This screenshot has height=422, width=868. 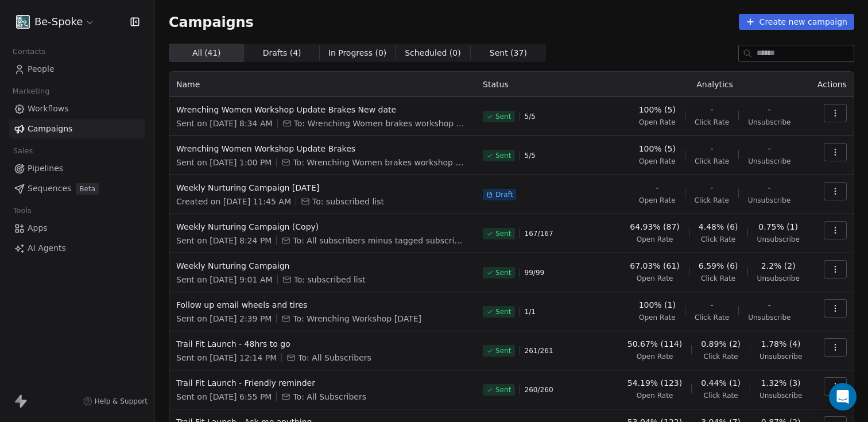 I want to click on span: 167 / 167, so click(x=539, y=234).